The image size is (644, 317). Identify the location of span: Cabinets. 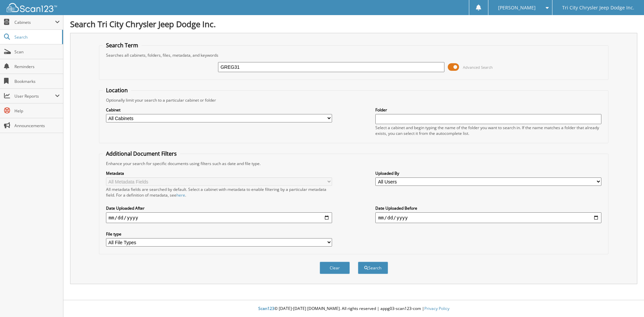
(34, 22).